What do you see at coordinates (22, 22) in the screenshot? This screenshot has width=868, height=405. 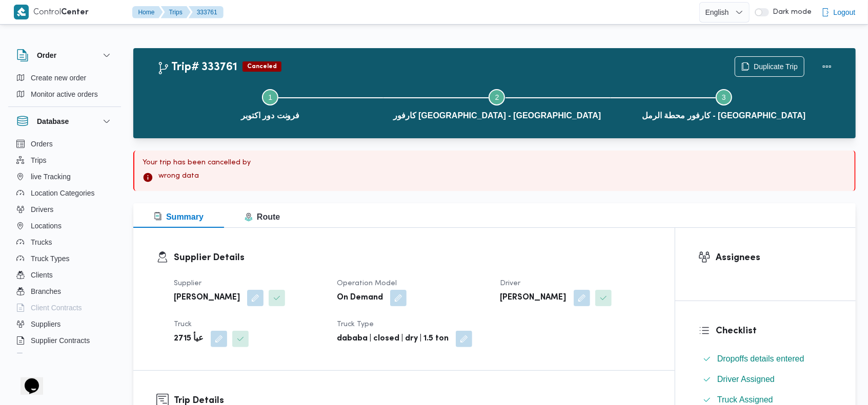 I see `button: Chat widget` at bounding box center [22, 22].